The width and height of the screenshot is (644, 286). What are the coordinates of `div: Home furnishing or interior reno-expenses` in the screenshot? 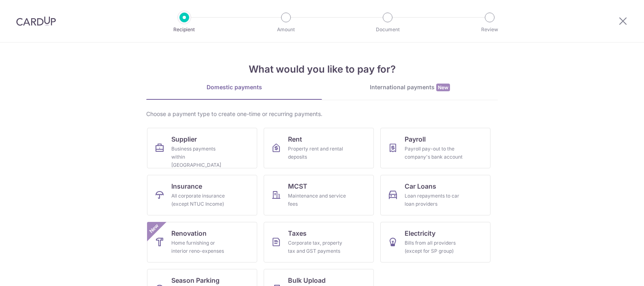 It's located at (200, 247).